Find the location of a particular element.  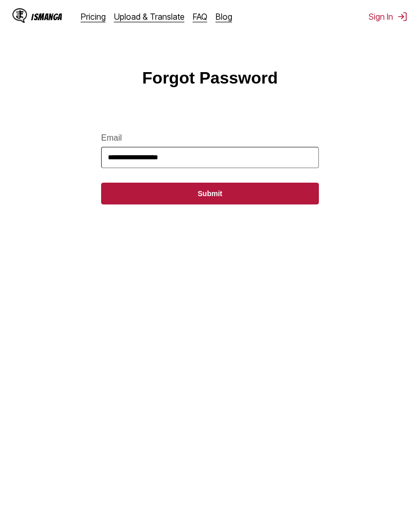

label: Email is located at coordinates (210, 138).